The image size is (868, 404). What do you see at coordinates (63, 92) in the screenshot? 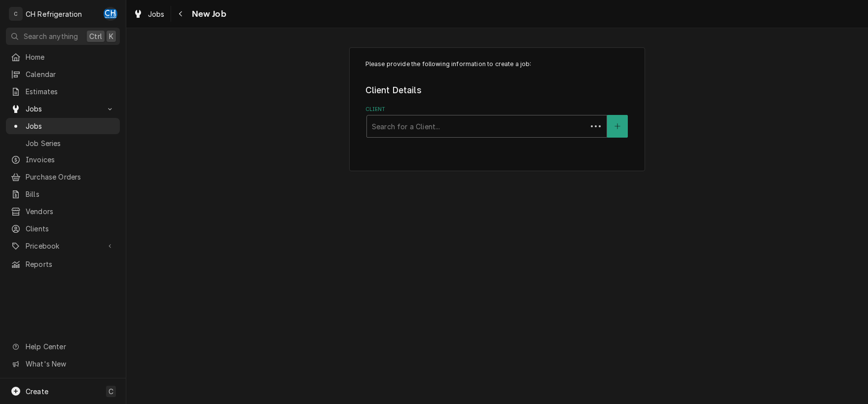
I see `a: Estimates` at bounding box center [63, 92].